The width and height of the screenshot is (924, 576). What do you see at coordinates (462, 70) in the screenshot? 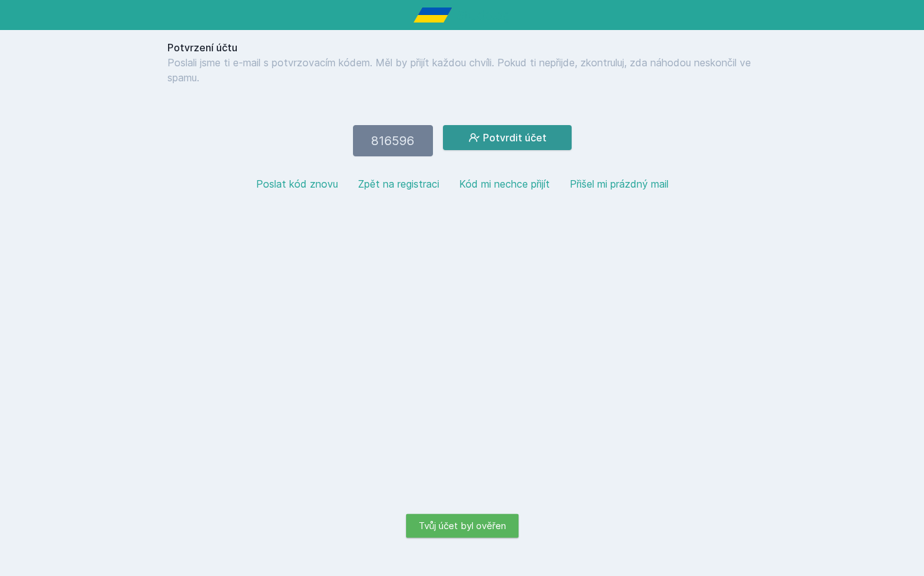
I see `p: Poslali jsme ti e-mail s potvrzovacím kódem. Měl by přijít každou chvíli. Pokud ti nepřijde, zkon...` at bounding box center [462, 70].